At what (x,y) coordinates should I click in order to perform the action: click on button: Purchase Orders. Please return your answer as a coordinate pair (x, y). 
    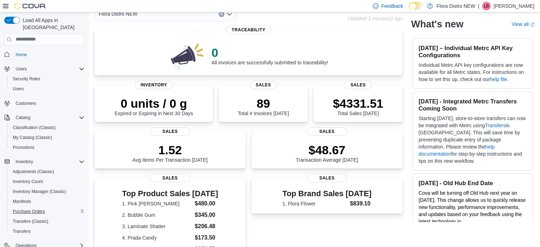
    Looking at the image, I should click on (47, 211).